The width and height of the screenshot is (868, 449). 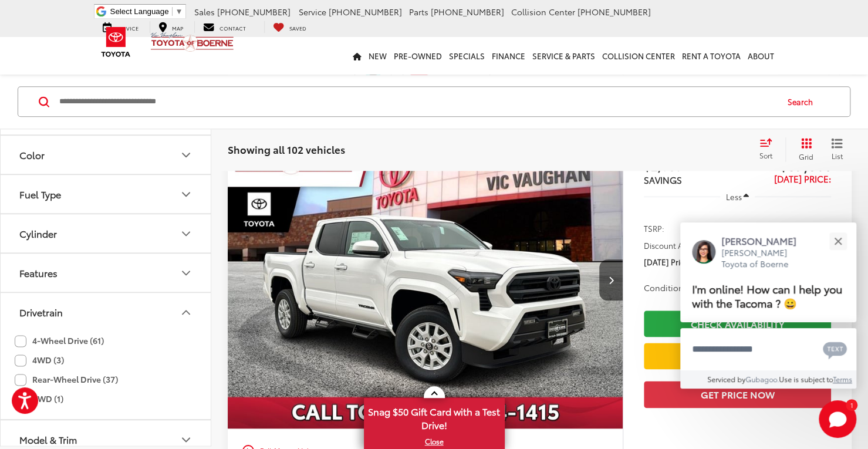 I want to click on button: ColorColor, so click(x=106, y=155).